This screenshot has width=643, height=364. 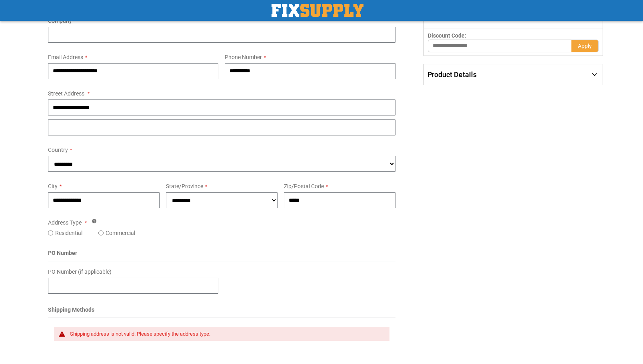 What do you see at coordinates (66, 57) in the screenshot?
I see `span: Email Address` at bounding box center [66, 57].